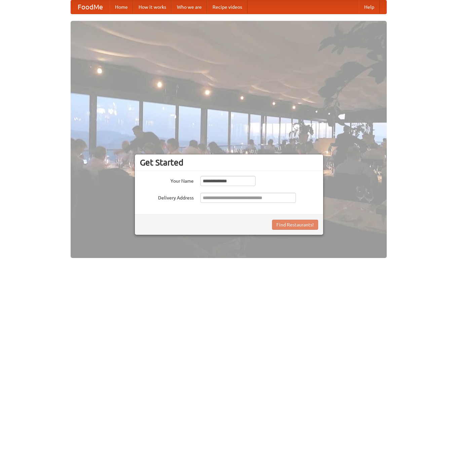 Image resolution: width=457 pixels, height=476 pixels. I want to click on h3: Get Started, so click(229, 162).